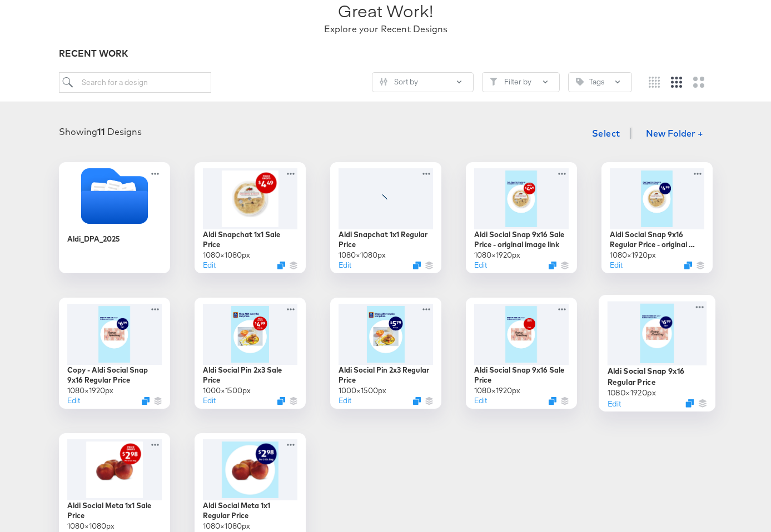 The image size is (771, 532). What do you see at coordinates (657, 217) in the screenshot?
I see `div: Aldi Social Snap 9x16 Regular Price - original image link1080×1920pxEditDuplicate` at bounding box center [657, 217].